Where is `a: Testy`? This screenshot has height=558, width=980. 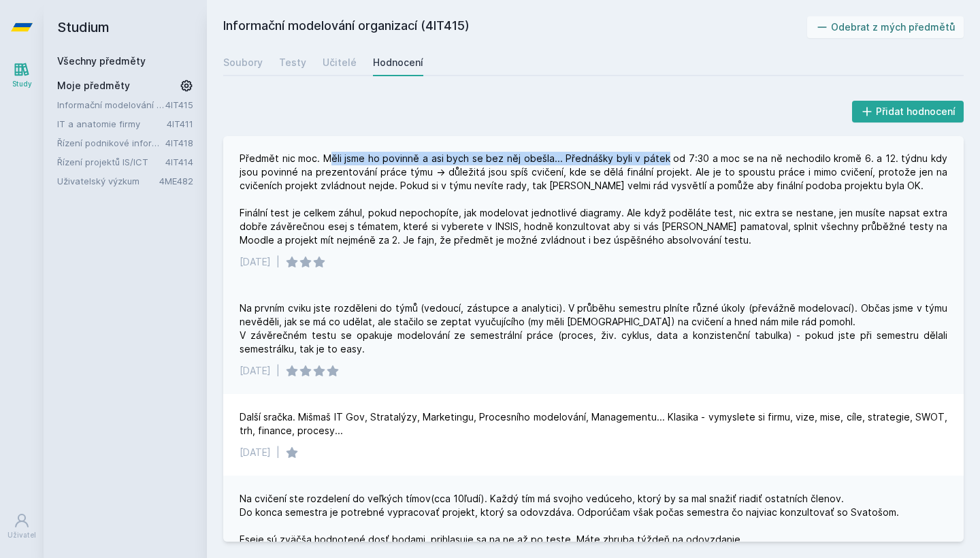 a: Testy is located at coordinates (293, 63).